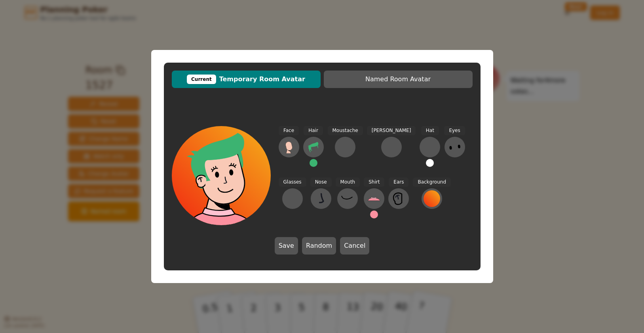 The width and height of the screenshot is (644, 333). Describe the element at coordinates (345, 130) in the screenshot. I see `span: Moustache` at that location.